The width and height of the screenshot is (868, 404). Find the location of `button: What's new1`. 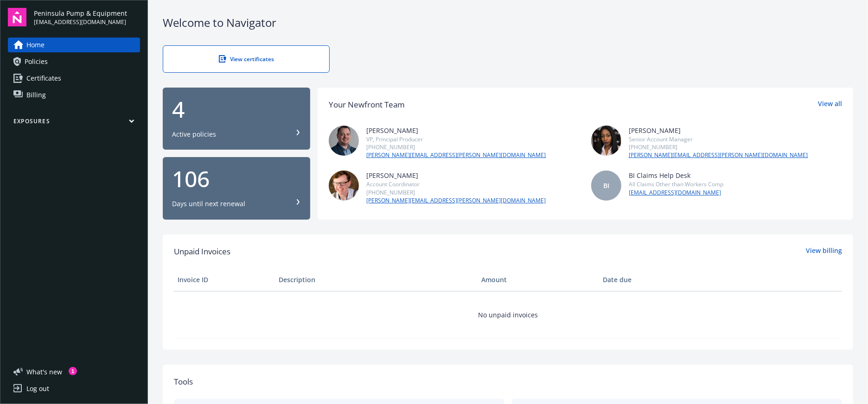

button: What's new1 is located at coordinates (42, 372).